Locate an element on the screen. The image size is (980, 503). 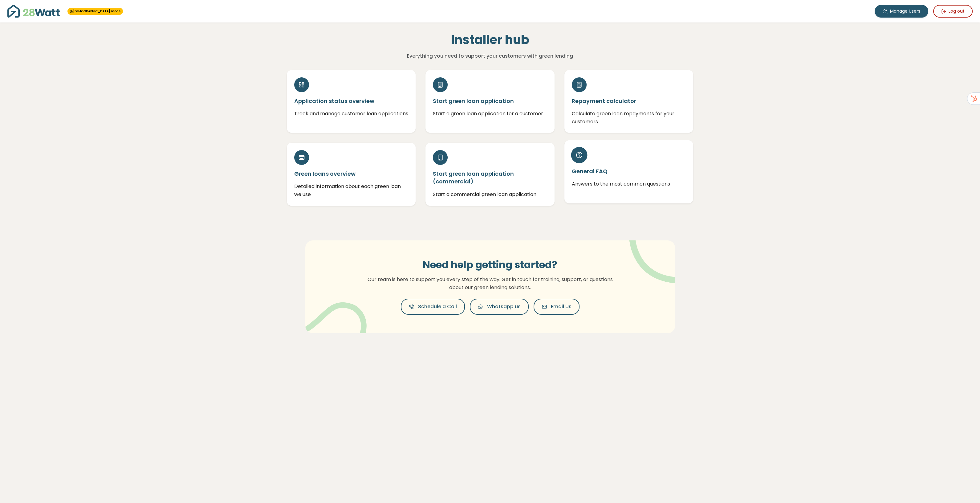
h5: General FAQ is located at coordinates (629, 171).